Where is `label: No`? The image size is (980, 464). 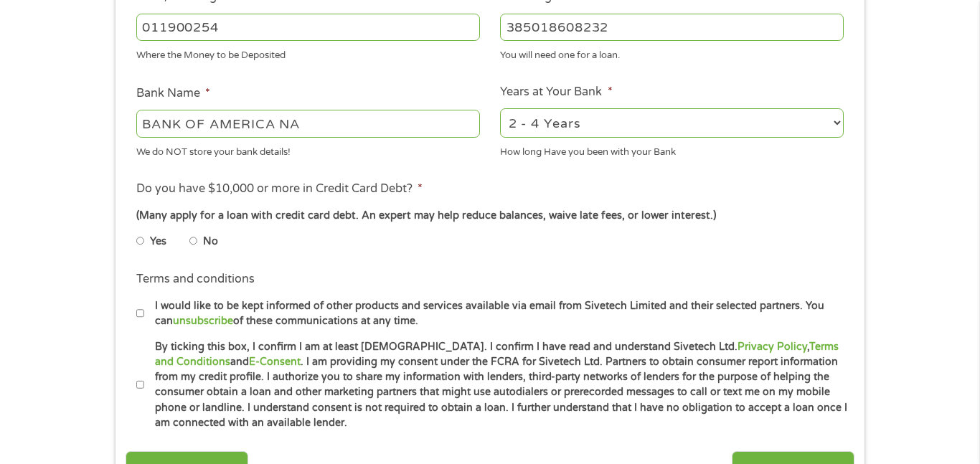
label: No is located at coordinates (210, 242).